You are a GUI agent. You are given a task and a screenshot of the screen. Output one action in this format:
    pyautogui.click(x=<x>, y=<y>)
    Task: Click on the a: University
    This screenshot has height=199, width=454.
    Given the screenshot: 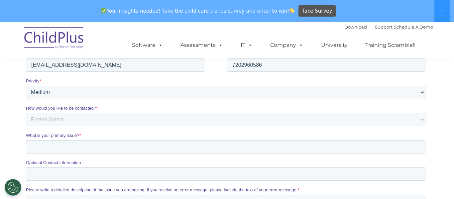 What is the action you would take?
    pyautogui.click(x=334, y=45)
    